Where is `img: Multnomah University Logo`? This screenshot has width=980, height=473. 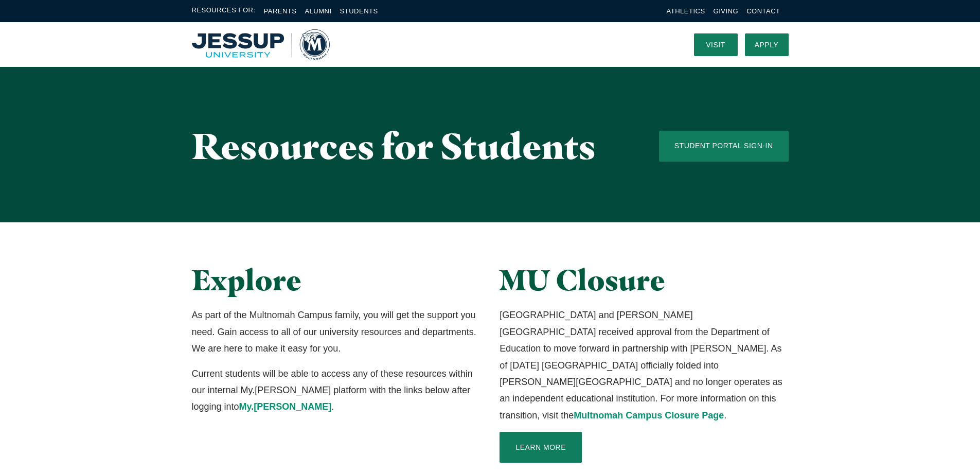 img: Multnomah University Logo is located at coordinates (261, 45).